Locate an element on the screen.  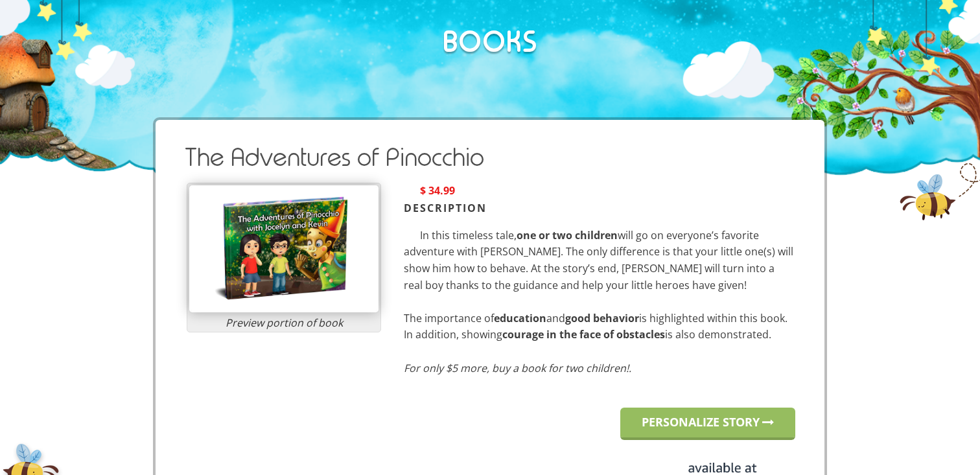
b: good behavior is located at coordinates (602, 318).